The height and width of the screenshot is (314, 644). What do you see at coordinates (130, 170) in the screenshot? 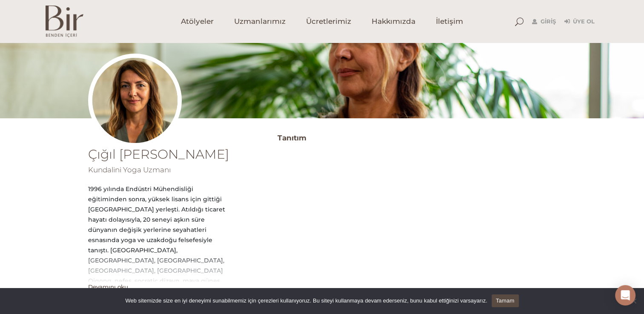
I see `span: Kundalini Yoga Uzmanı` at bounding box center [130, 170].